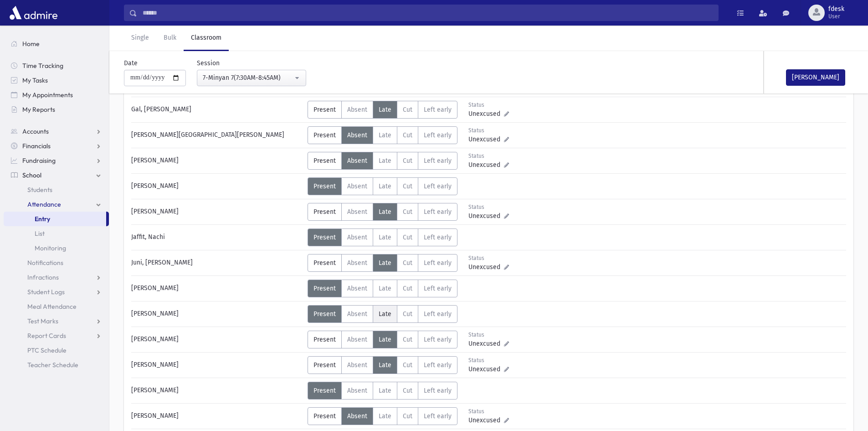  Describe the element at coordinates (39, 234) in the screenshot. I see `span: List` at that location.